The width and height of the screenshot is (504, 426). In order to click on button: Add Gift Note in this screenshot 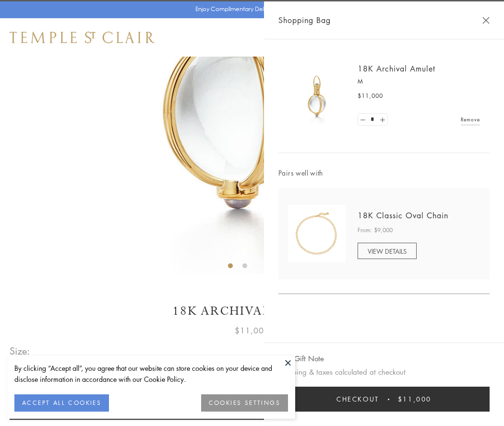, I will do `click(301, 359)`.